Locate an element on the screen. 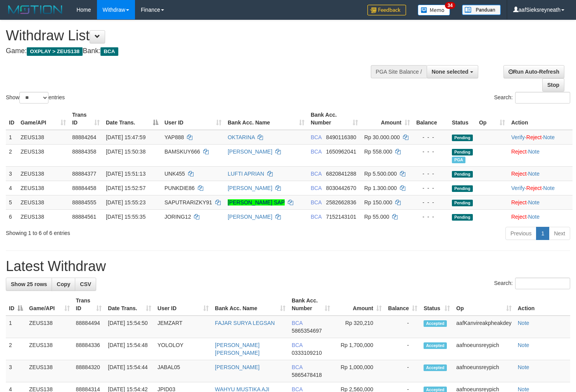  h1: Withdraw List is located at coordinates (191, 35).